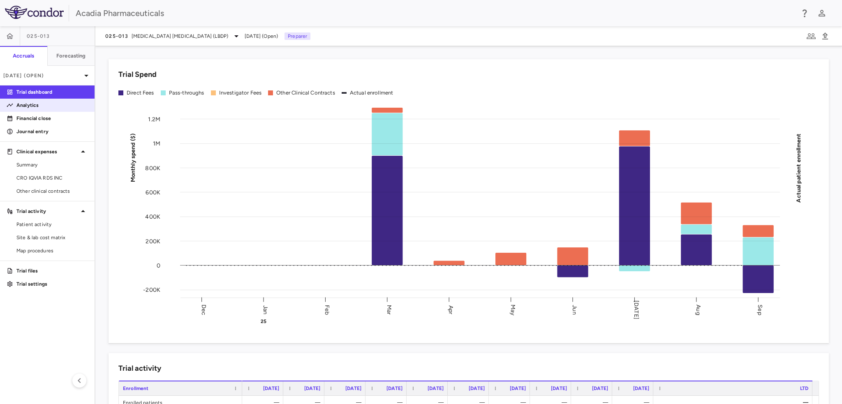  What do you see at coordinates (327, 309) in the screenshot?
I see `text: Feb` at bounding box center [327, 309].